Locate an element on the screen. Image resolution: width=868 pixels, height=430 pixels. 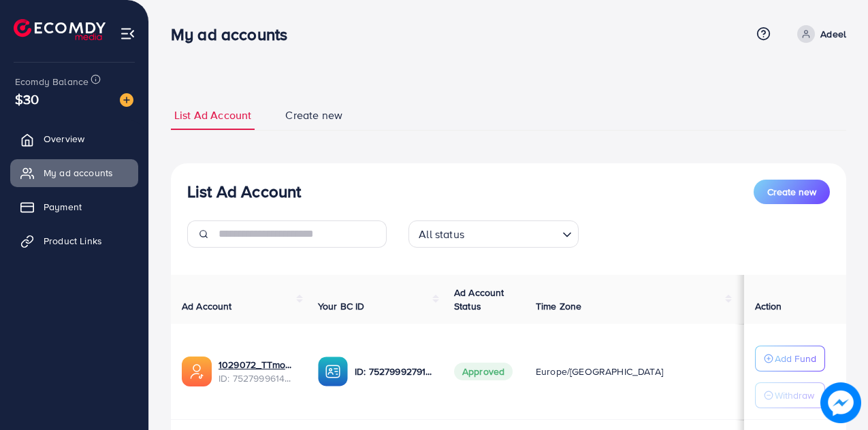
div: <span class='underline'>1029072_TTmonigrow_1752749004212</span></br>7527999614847467521 is located at coordinates (257, 371).